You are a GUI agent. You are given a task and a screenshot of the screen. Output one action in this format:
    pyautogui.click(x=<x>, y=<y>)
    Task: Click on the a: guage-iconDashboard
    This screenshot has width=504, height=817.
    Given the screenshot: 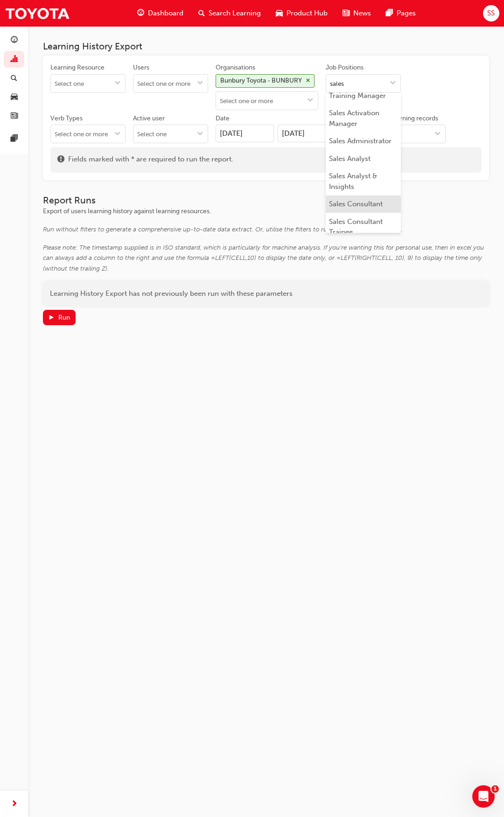 What is the action you would take?
    pyautogui.click(x=160, y=13)
    